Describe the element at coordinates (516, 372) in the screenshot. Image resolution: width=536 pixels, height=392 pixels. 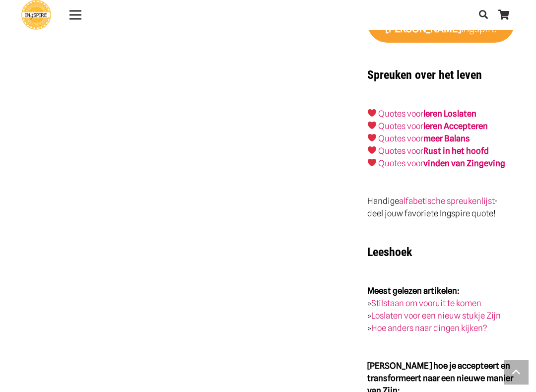
I see `a: Terug naar top` at that location.